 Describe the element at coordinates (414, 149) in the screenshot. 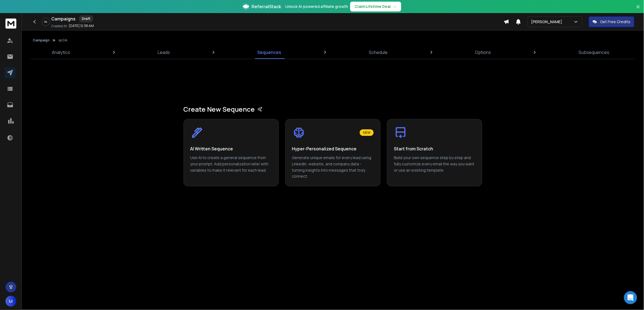

I see `h3: Start from Scratch` at that location.